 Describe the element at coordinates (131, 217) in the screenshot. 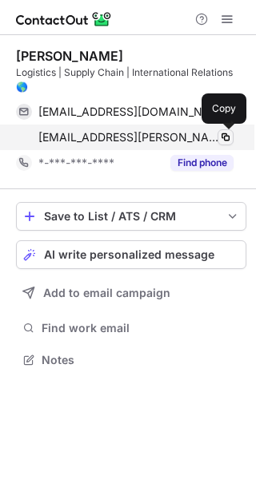

I see `button: save-profile-one-click` at that location.